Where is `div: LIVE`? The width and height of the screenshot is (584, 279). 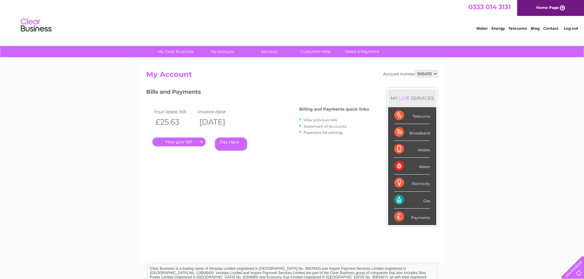 div: LIVE is located at coordinates (404, 98).